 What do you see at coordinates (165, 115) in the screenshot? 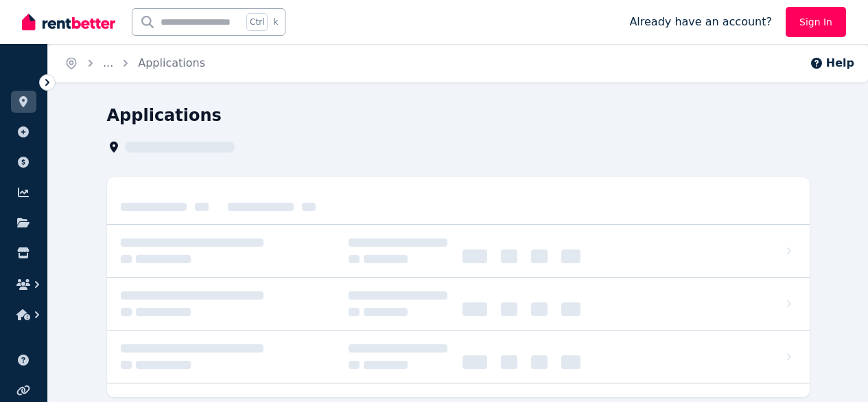
I see `h1: Applications` at bounding box center [165, 115].